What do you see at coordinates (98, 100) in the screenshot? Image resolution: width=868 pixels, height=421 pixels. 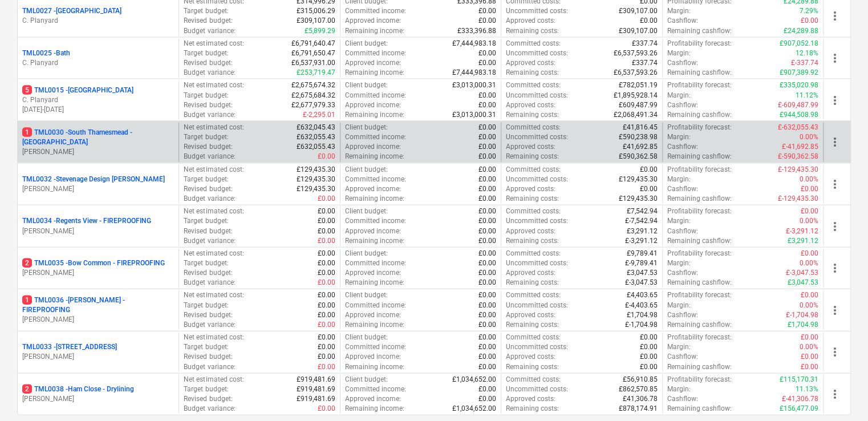 I see `p: C. Planyard` at bounding box center [98, 100].